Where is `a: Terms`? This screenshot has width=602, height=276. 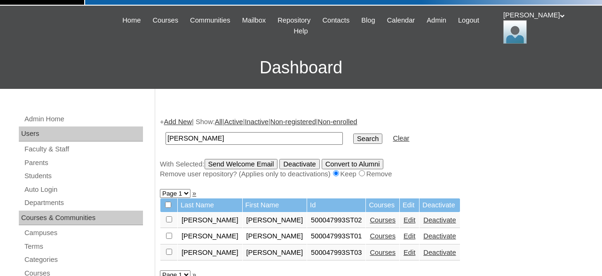
a: Terms is located at coordinates (83, 247).